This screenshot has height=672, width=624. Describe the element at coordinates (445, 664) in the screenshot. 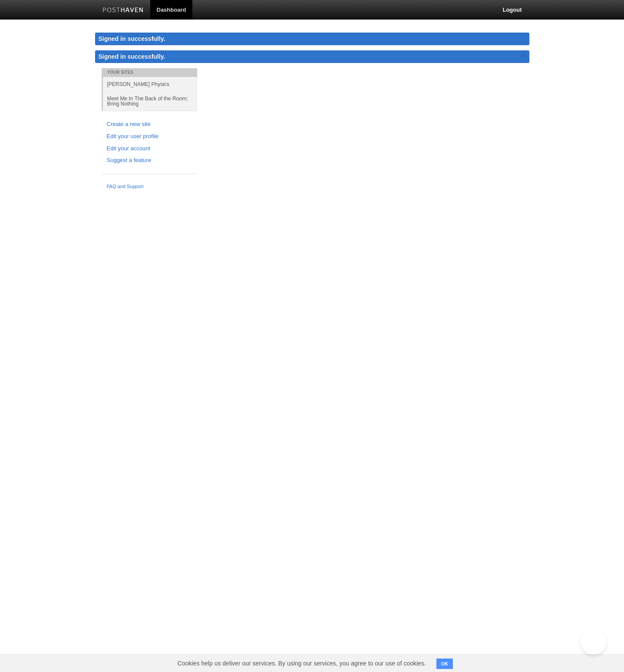

I see `button: OK` at that location.